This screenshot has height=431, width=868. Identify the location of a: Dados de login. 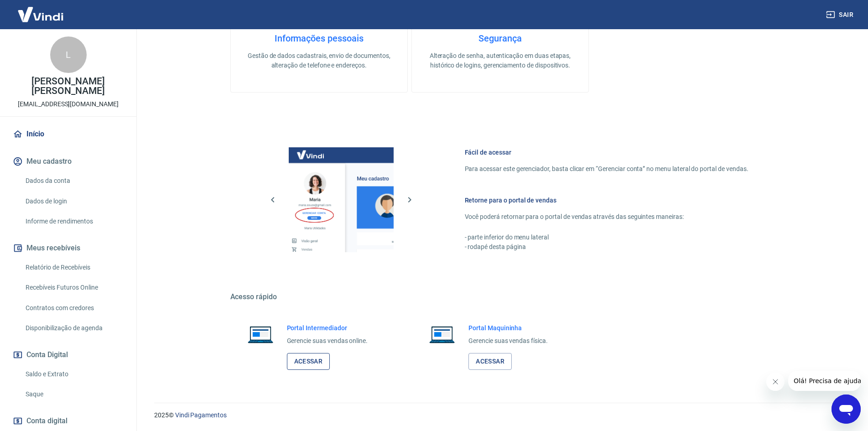
(73, 201).